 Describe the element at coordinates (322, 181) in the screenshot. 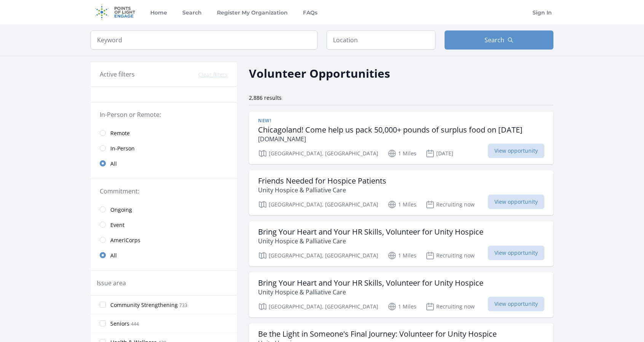

I see `h3: Friends Needed for Hospice Patients` at that location.